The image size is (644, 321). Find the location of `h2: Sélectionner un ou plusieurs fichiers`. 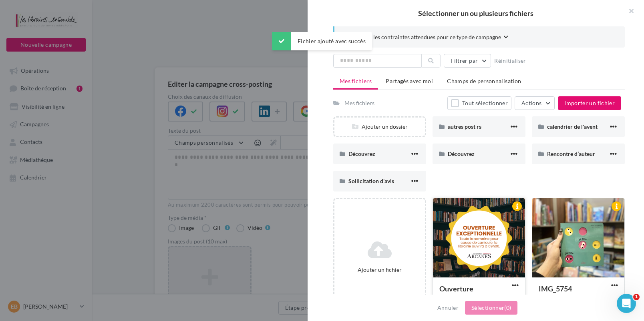

h2: Sélectionner un ou plusieurs fichiers is located at coordinates (476, 13).